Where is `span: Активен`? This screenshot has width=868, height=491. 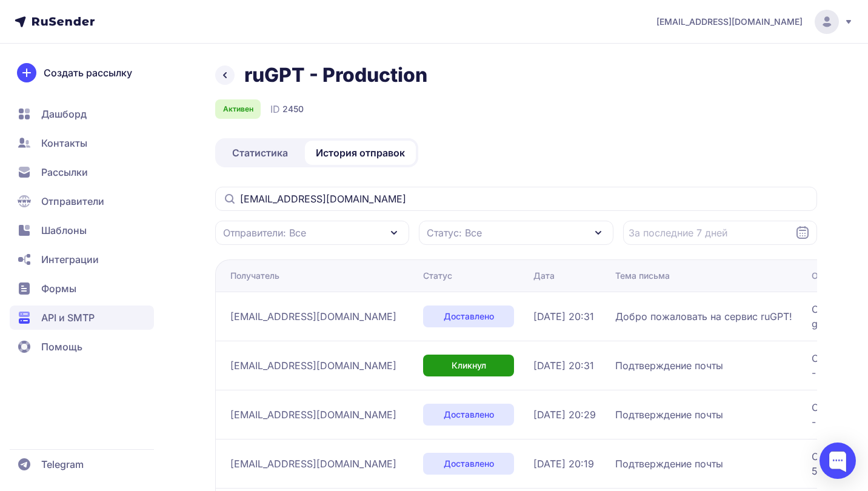 span: Активен is located at coordinates (238, 109).